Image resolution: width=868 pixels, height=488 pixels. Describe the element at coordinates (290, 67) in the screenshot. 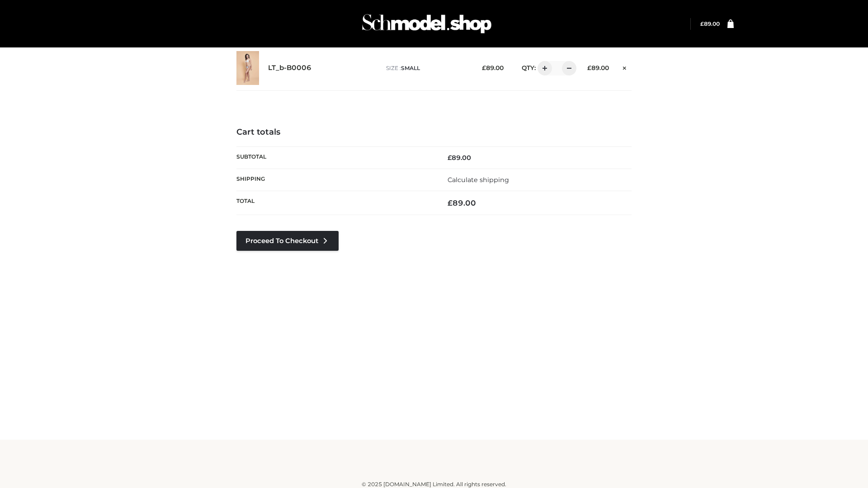

I see `a: LT_b-B0006` at that location.